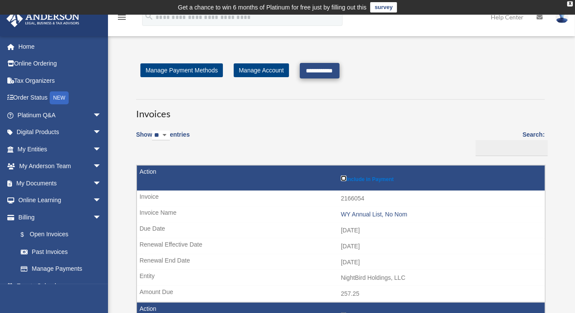 The image size is (575, 313). I want to click on a: Billingarrow_drop_down, so click(58, 218).